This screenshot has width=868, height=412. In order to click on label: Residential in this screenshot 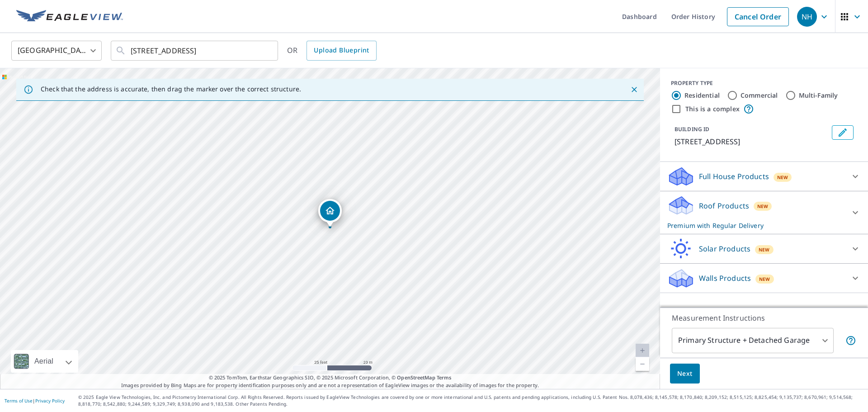, I will do `click(702, 96)`.